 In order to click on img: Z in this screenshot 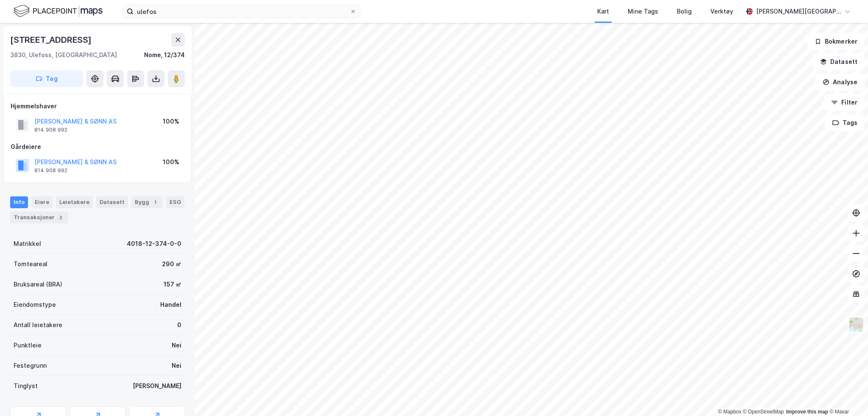, I will do `click(856, 325)`.